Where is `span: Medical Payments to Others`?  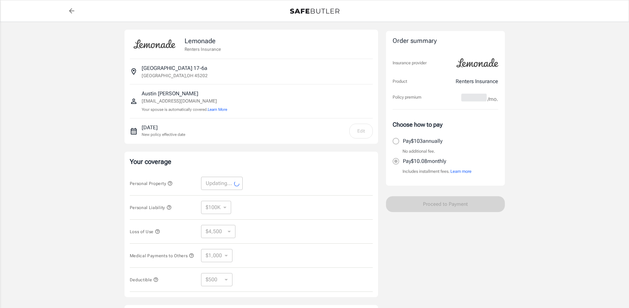 span: Medical Payments to Others is located at coordinates (162, 256).